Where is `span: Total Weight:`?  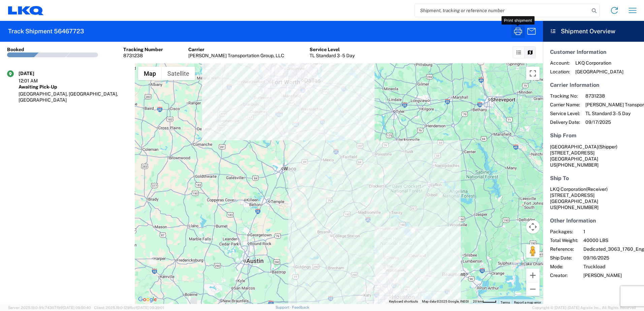
span: Total Weight: is located at coordinates (564, 240).